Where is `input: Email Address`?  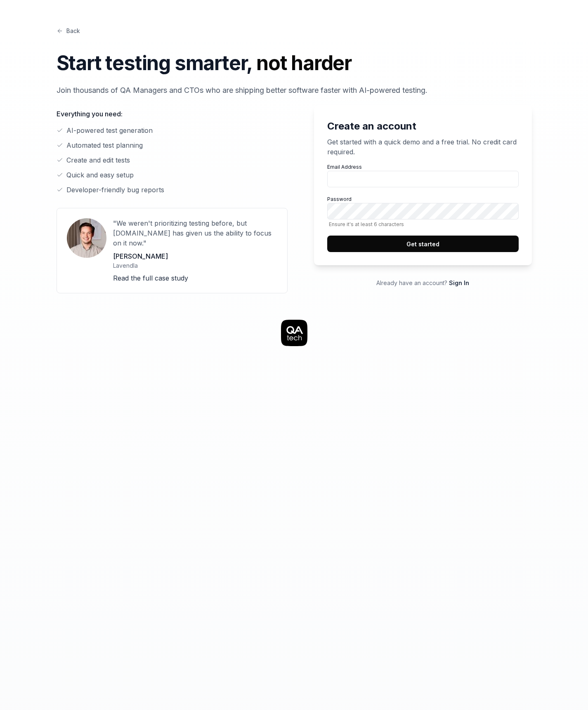
input: Email Address is located at coordinates (423, 179).